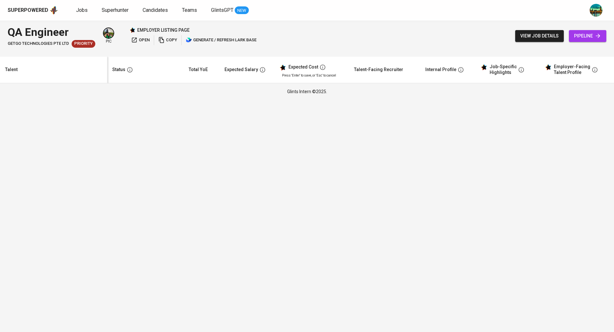 This screenshot has height=332, width=614. I want to click on button: lark generate / refresh lark base, so click(221, 40).